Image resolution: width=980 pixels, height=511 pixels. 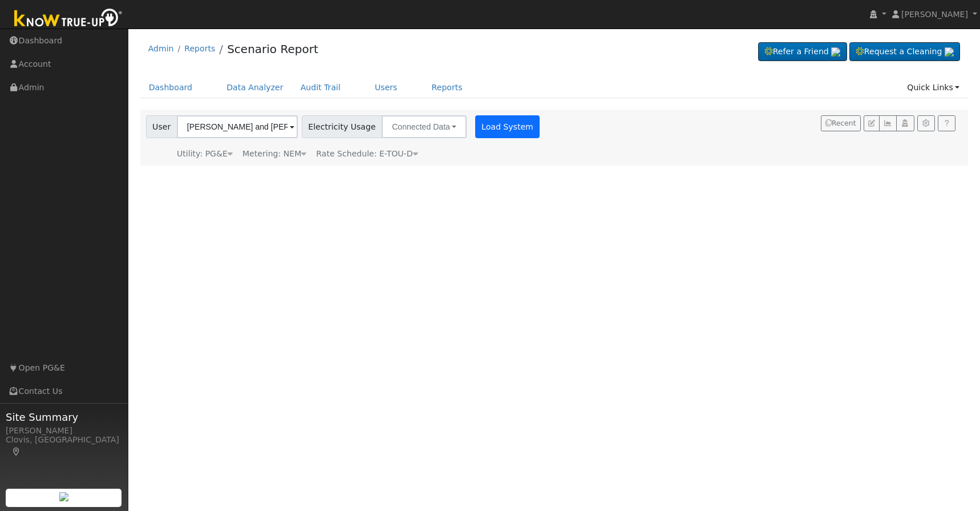 What do you see at coordinates (17, 452) in the screenshot?
I see `a: Map` at bounding box center [17, 452].